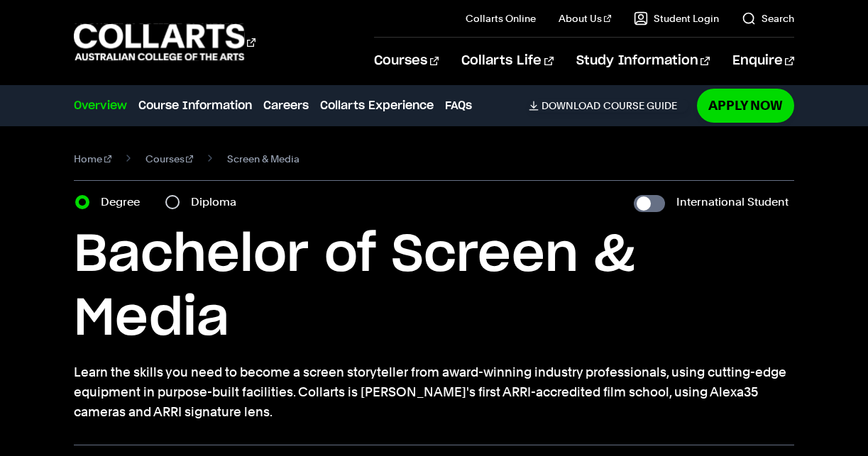 The width and height of the screenshot is (868, 456). What do you see at coordinates (263, 159) in the screenshot?
I see `span: Screen & Media` at bounding box center [263, 159].